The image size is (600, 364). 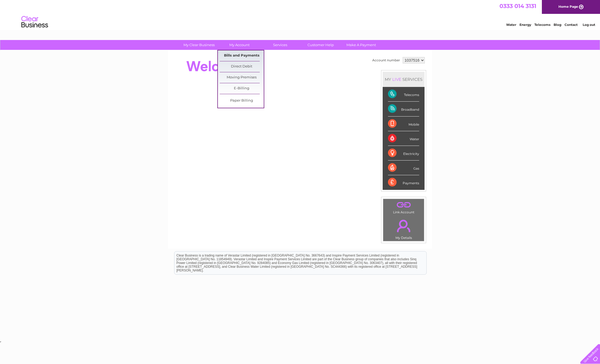 What do you see at coordinates (403, 79) in the screenshot?
I see `div: MY SERVICES` at bounding box center [403, 79].